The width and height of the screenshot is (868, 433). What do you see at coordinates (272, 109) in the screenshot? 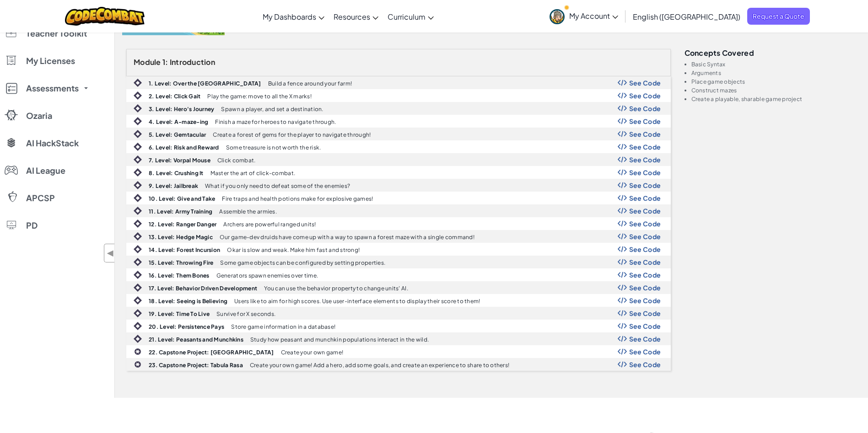
I see `p: Spawn a player, and set a destination.` at bounding box center [272, 109].